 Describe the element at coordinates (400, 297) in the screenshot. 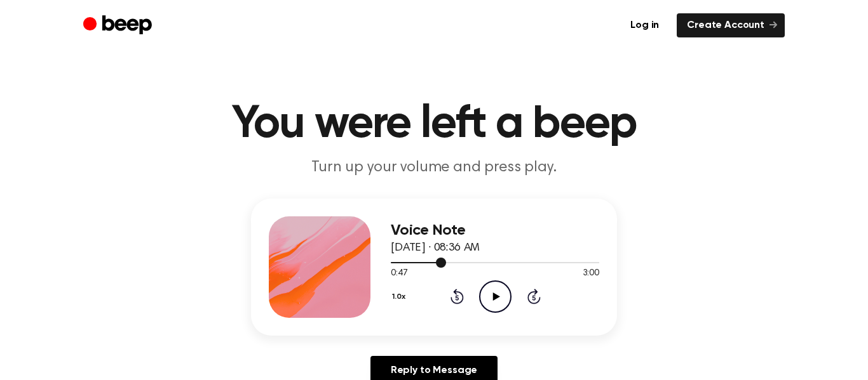

I see `button: 1.0x` at that location.